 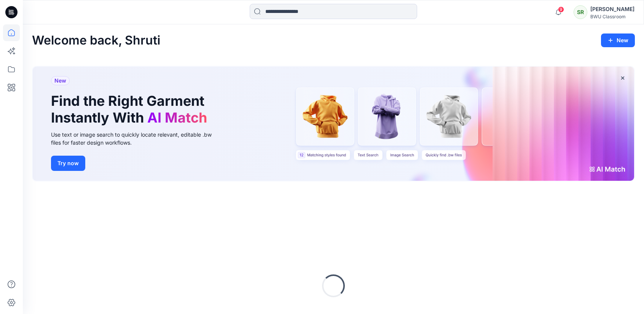 What do you see at coordinates (561, 10) in the screenshot?
I see `span: 9` at bounding box center [561, 10].